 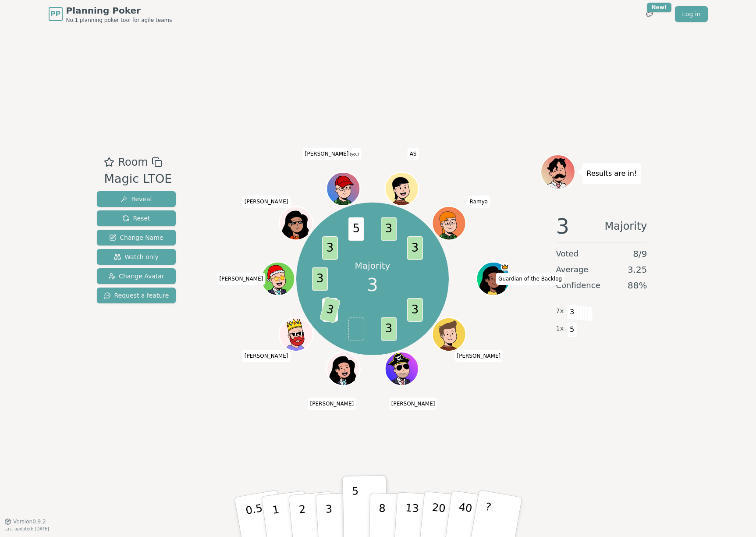 I want to click on span: 88 %, so click(x=637, y=286).